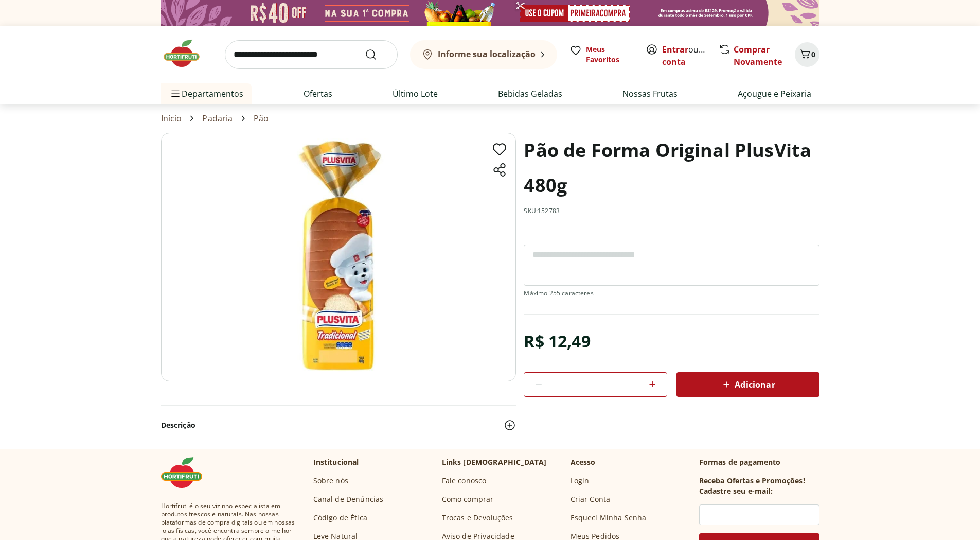 This screenshot has width=980, height=540. Describe the element at coordinates (610, 54) in the screenshot. I see `span: Meus Favoritos` at that location.